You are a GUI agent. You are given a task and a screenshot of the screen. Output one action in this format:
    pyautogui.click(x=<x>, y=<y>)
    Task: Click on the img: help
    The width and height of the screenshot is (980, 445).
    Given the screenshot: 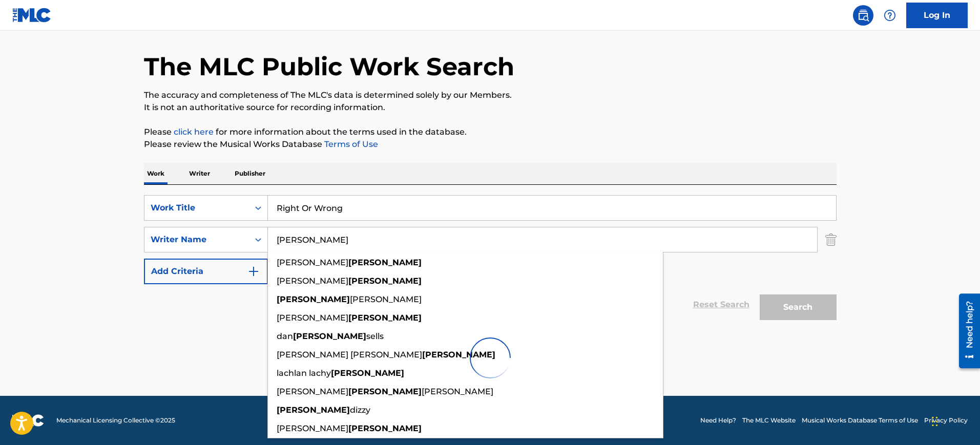 What is the action you would take?
    pyautogui.click(x=890, y=15)
    